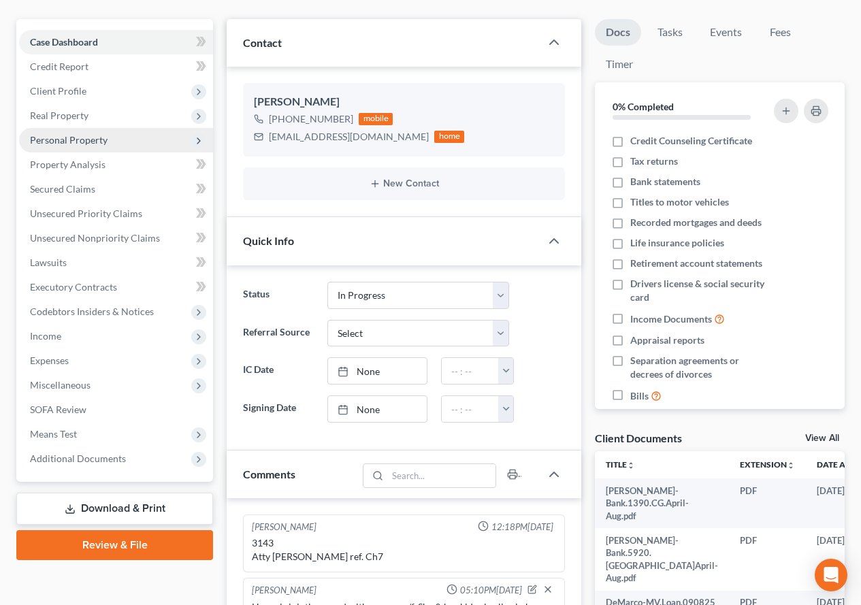 The width and height of the screenshot is (861, 605). Describe the element at coordinates (620, 64) in the screenshot. I see `a: Timer` at that location.